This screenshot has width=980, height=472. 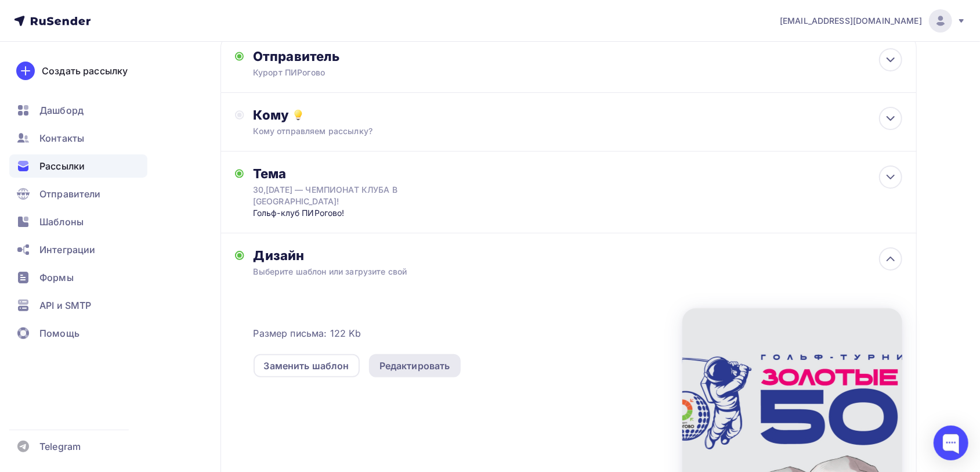 What do you see at coordinates (545, 271) in the screenshot?
I see `div: Выберите шаблон или загрузите свой` at bounding box center [545, 271].